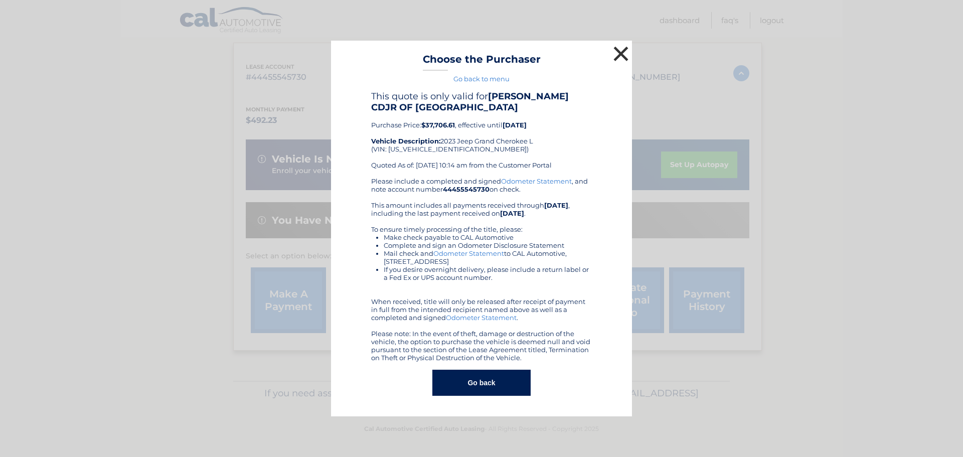 The width and height of the screenshot is (963, 457). Describe the element at coordinates (488, 245) in the screenshot. I see `li: Complete and sign an Odometer Disclosure Statement` at that location.